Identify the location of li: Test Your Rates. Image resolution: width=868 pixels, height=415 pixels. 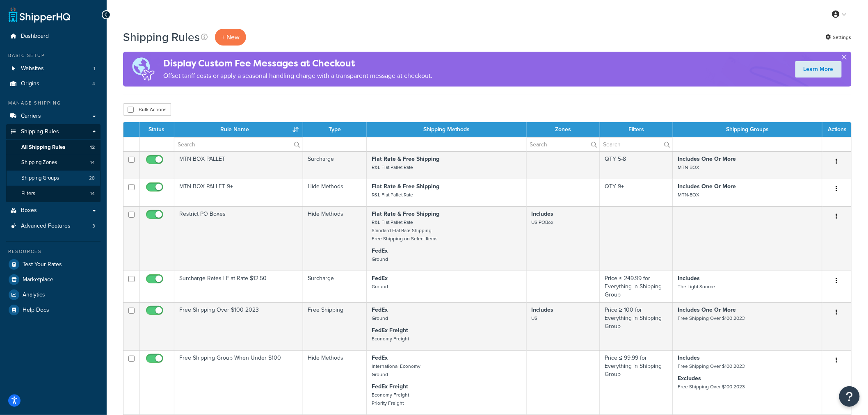
(53, 264).